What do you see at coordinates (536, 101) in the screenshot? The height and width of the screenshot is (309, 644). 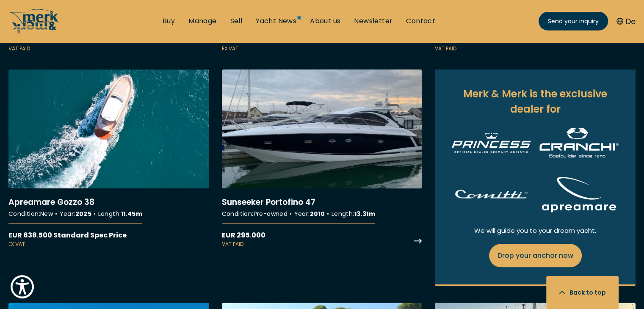 I see `h2: Merk & Merk is the exclusive dealer for` at bounding box center [536, 101].